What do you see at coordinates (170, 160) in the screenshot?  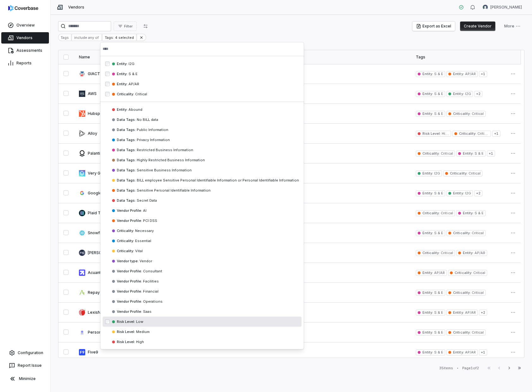 I see `span: Highly Restricted Business Information` at bounding box center [170, 160].